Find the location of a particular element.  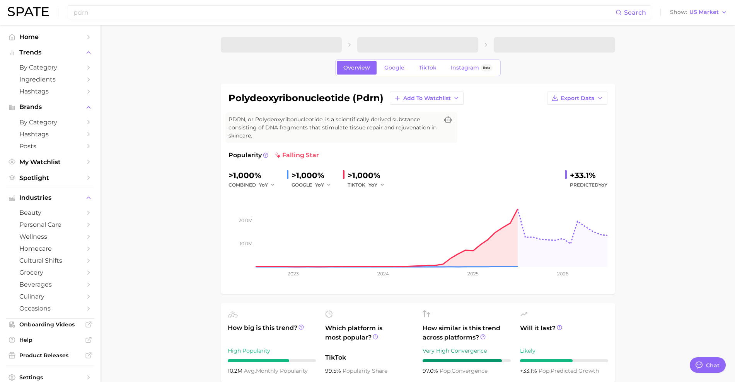

span: convergence is located at coordinates (463, 371).